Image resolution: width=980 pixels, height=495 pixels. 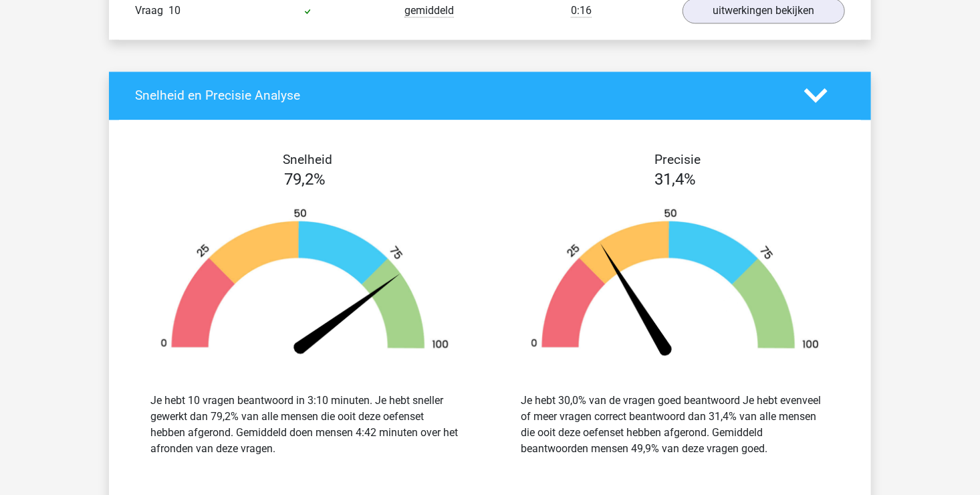 I want to click on div: Je hebt 10 vragen beantwoord in 3:10 minuten. Je hebt sneller gewerkt dan 79,2% van alle mensen d..., so click(x=305, y=424).